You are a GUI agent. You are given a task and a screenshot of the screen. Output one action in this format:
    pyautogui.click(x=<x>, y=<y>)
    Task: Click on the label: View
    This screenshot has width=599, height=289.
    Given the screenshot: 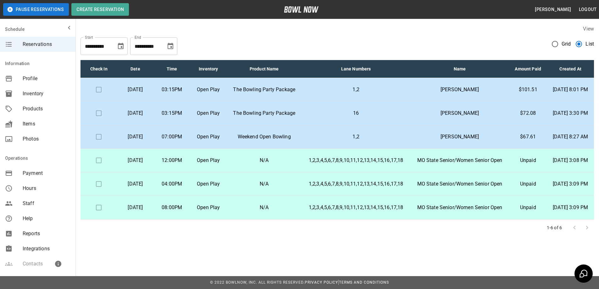 What is the action you would take?
    pyautogui.click(x=588, y=29)
    